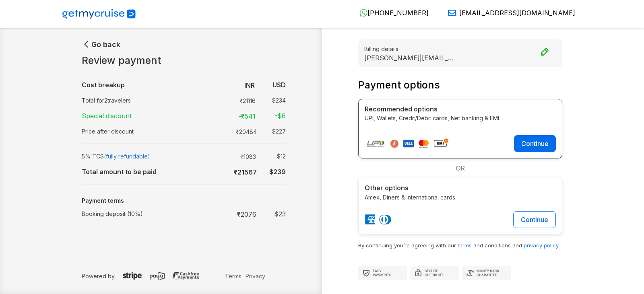 This screenshot has width=644, height=294. Describe the element at coordinates (541, 246) in the screenshot. I see `a: privacy policy` at that location.